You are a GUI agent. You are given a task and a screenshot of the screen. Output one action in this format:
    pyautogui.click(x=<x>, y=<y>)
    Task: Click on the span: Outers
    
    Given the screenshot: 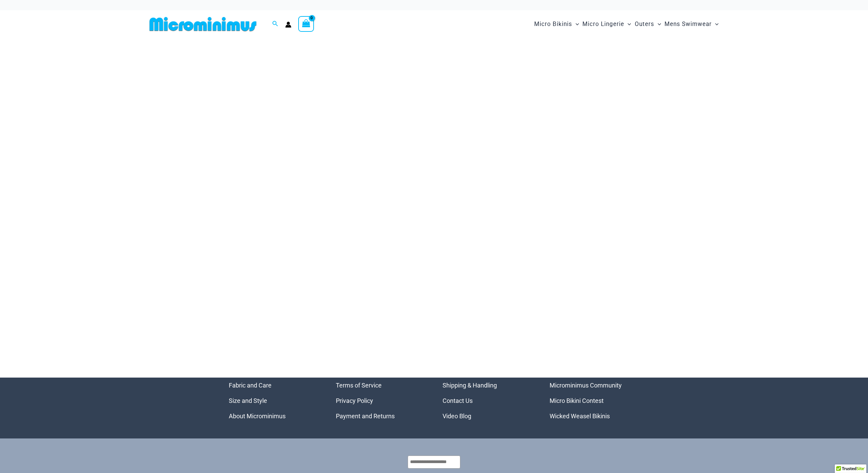 What is the action you would take?
    pyautogui.click(x=645, y=24)
    